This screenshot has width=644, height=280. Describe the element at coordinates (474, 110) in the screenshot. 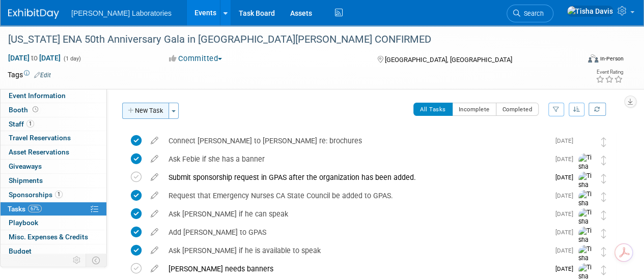

I see `button: Incomplete` at that location.